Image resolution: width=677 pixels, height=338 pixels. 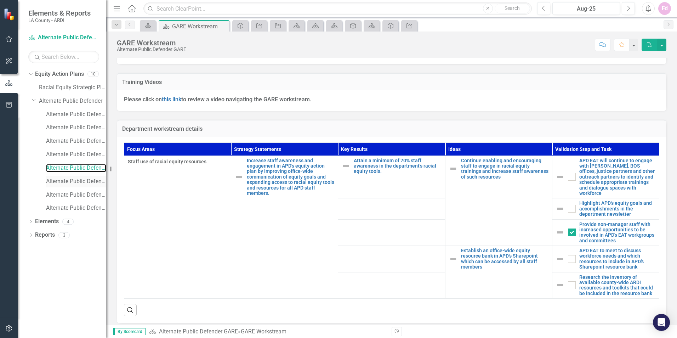 I want to click on input: Search ClearPoint..., so click(x=337, y=8).